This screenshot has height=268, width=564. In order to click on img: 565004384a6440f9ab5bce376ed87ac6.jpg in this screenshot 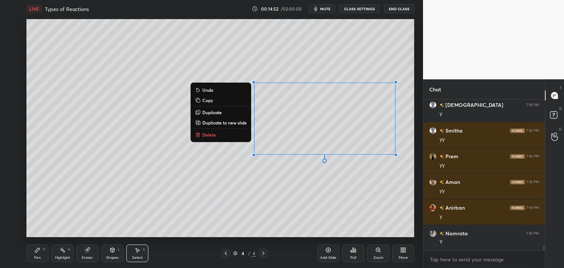, I will do `click(433, 234)`.